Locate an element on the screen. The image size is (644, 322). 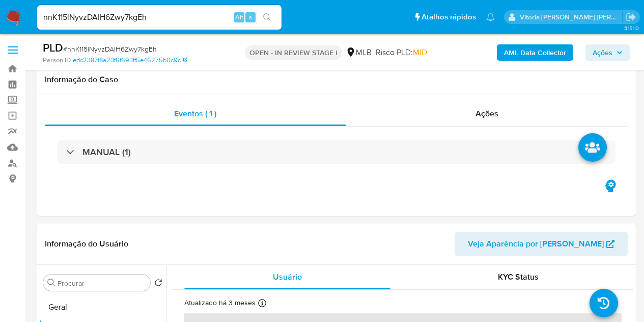
div: MANUAL (1) is located at coordinates (336, 152).